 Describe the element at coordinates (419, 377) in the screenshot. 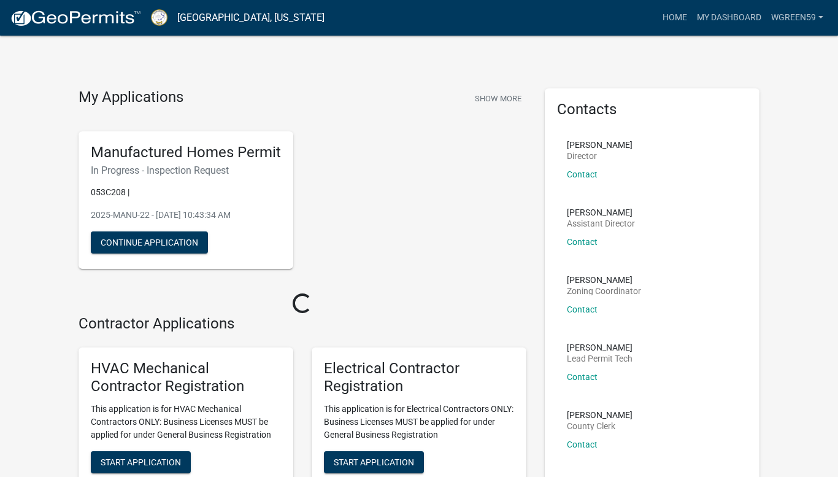

I see `h5: Electrical Contractor Registration` at that location.